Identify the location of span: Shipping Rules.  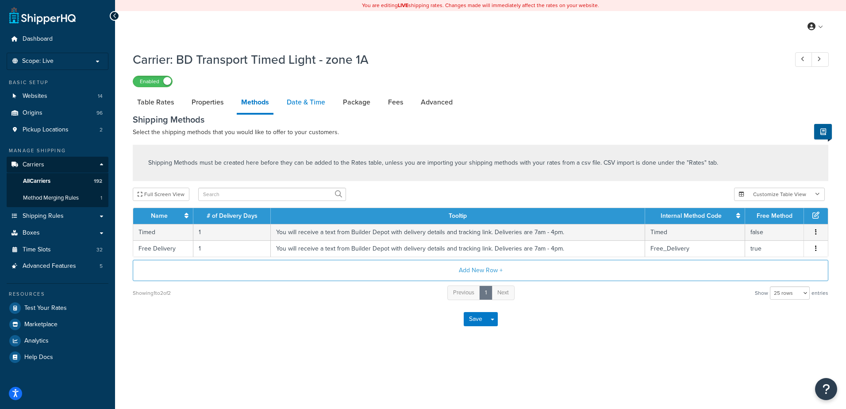
(43, 216).